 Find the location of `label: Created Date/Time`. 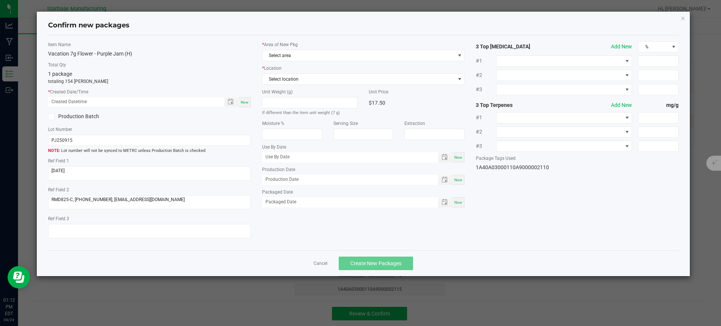

label: Created Date/Time is located at coordinates (149, 92).